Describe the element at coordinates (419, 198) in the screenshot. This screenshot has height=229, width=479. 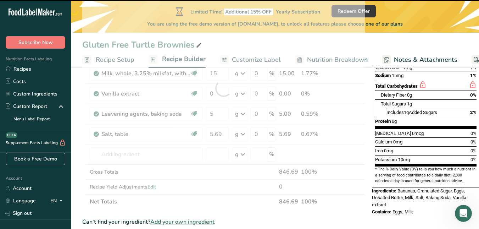
I see `span: Bananas, Granulated Sugar, Eggs, Unsalted Butter, Milk, Salt, Baking Soda, Vanilla extract` at that location.